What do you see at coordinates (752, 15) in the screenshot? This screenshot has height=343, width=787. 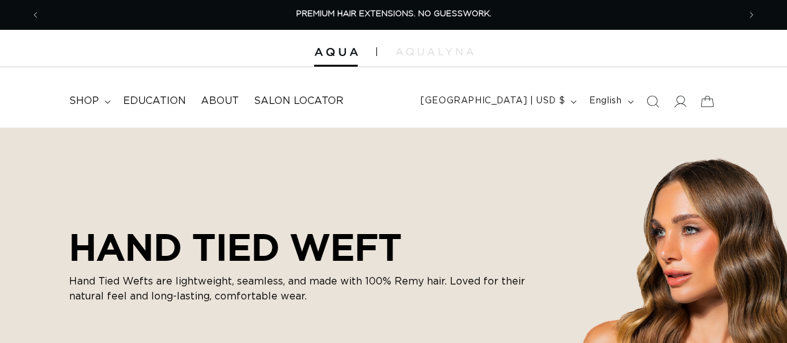 I see `button: Next announcement` at bounding box center [752, 15].